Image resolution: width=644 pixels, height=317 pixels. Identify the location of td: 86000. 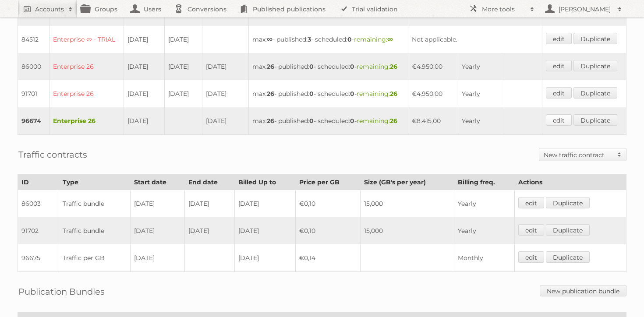
(34, 66).